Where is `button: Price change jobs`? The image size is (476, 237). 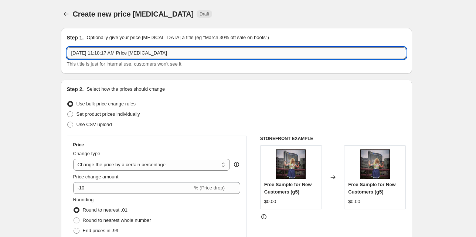 button: Price change jobs is located at coordinates (66, 14).